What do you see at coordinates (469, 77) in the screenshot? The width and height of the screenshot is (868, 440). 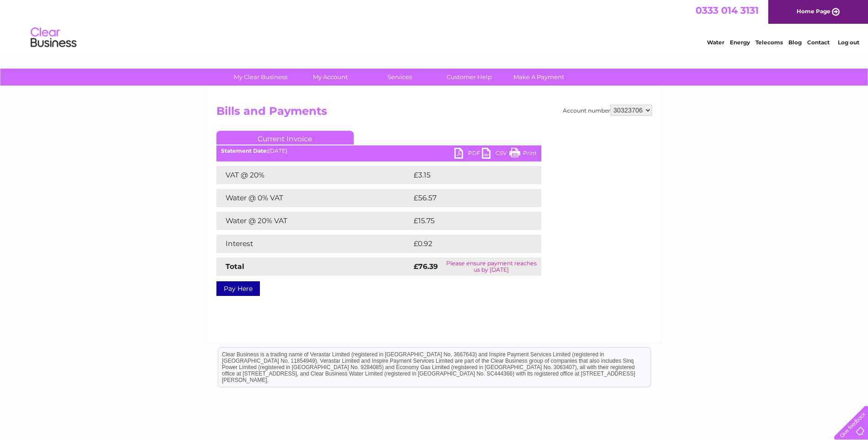 I see `a: Customer Help` at bounding box center [469, 77].